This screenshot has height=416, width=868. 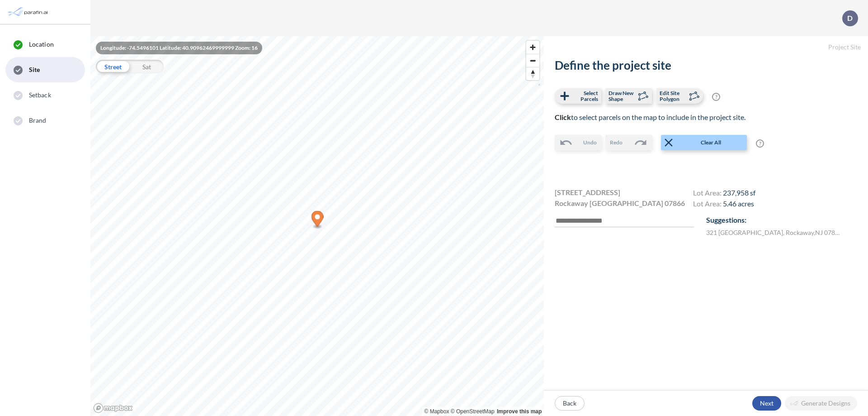 I want to click on span: Zoom out, so click(x=532, y=61).